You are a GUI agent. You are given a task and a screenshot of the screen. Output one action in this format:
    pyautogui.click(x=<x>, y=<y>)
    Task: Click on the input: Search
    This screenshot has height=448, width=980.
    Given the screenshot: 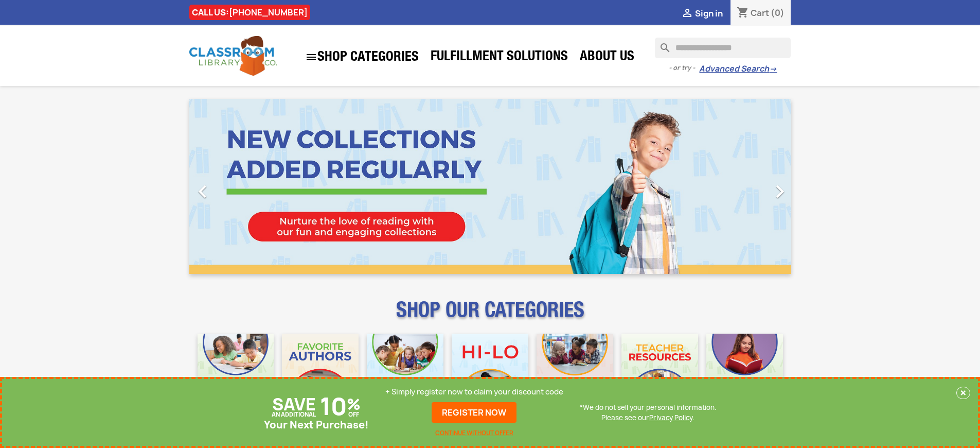 What is the action you would take?
    pyautogui.click(x=723, y=48)
    